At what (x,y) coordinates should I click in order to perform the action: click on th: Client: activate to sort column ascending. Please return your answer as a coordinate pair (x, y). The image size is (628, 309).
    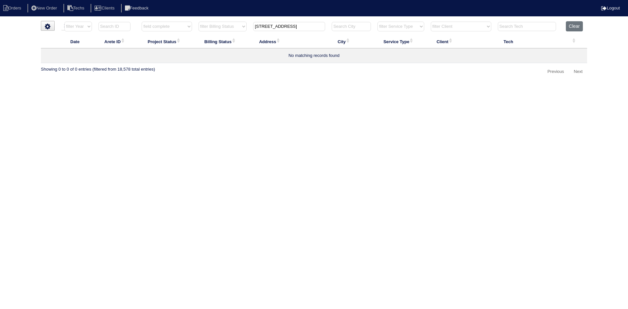
    Looking at the image, I should click on (461, 42).